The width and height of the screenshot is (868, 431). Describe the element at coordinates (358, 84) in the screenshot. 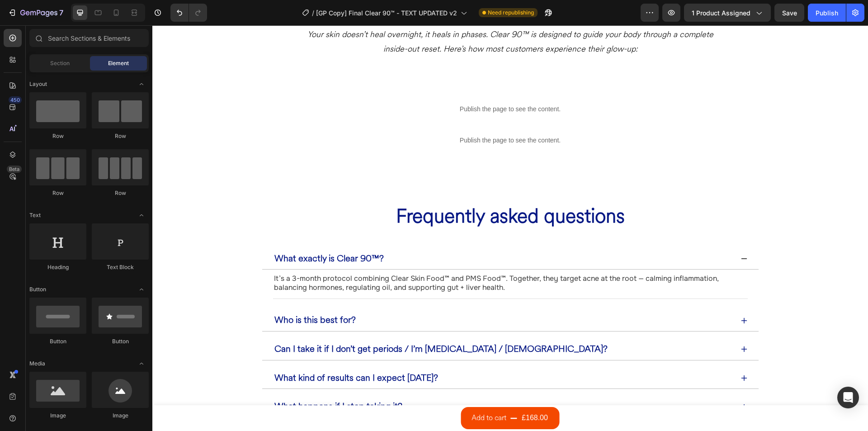

I see `p: Publish the page to see the content.` at that location.